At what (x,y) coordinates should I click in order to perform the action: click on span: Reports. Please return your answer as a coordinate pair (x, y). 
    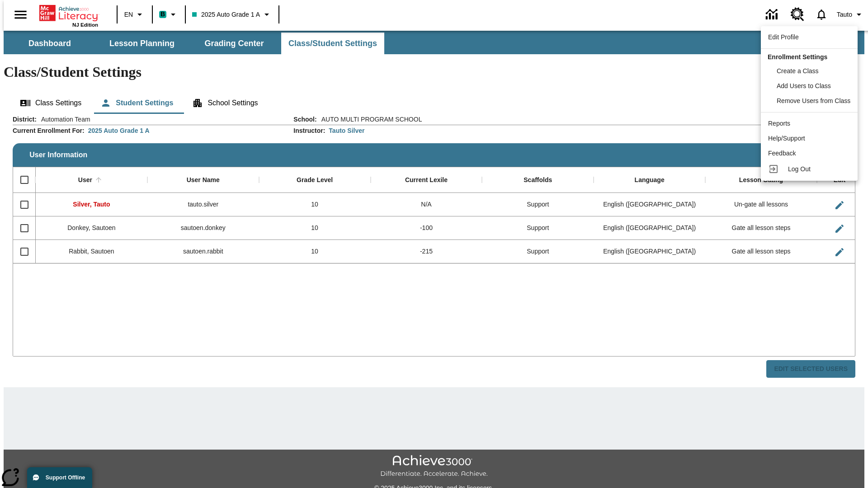
    Looking at the image, I should click on (779, 123).